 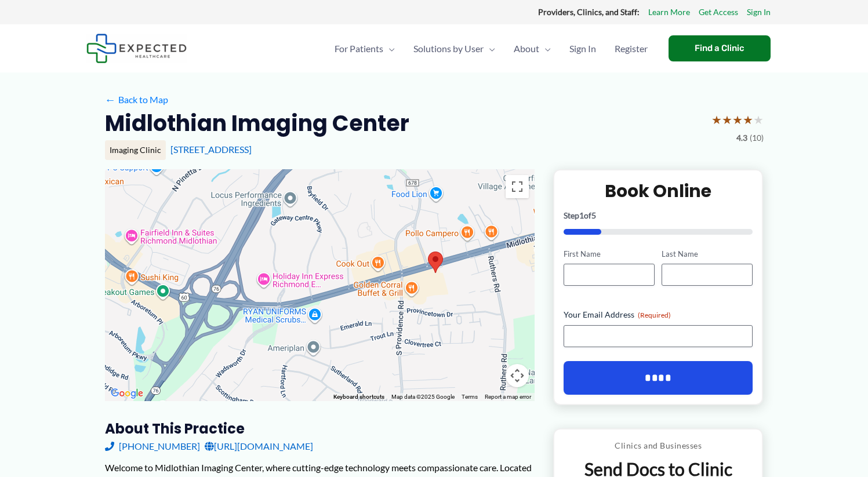 What do you see at coordinates (720, 48) in the screenshot?
I see `a: Find a Clinic` at bounding box center [720, 48].